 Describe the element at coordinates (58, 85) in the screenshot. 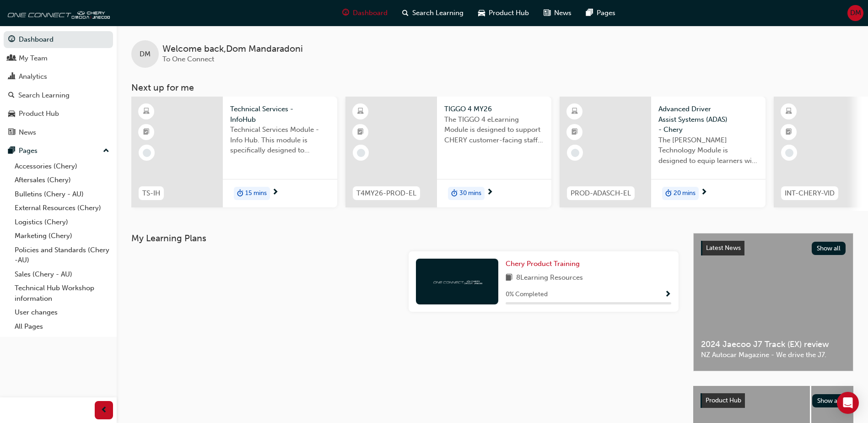

I see `button: DashboardMy TeamAnalyticsSearch LearningProduct HubNews` at that location.